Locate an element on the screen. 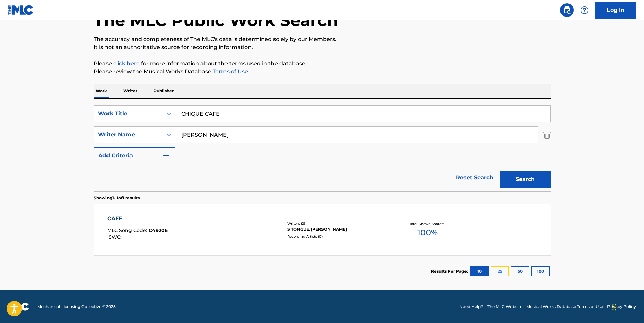 The width and height of the screenshot is (644, 323). img: 9d2ae6d4665cec9f34b9.svg is located at coordinates (166, 156).